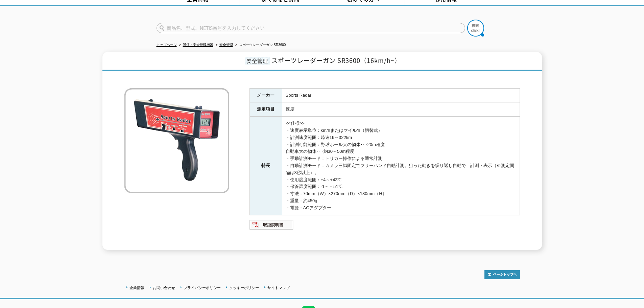 Image resolution: width=644 pixels, height=308 pixels. Describe the element at coordinates (164, 288) in the screenshot. I see `a: お問い合わせ` at that location.